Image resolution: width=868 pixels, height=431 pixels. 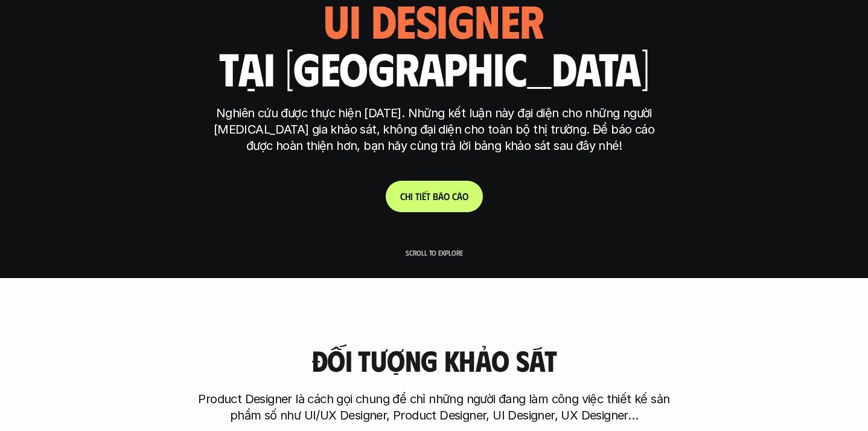 What do you see at coordinates (435, 196) in the screenshot?
I see `span: b` at bounding box center [435, 196].